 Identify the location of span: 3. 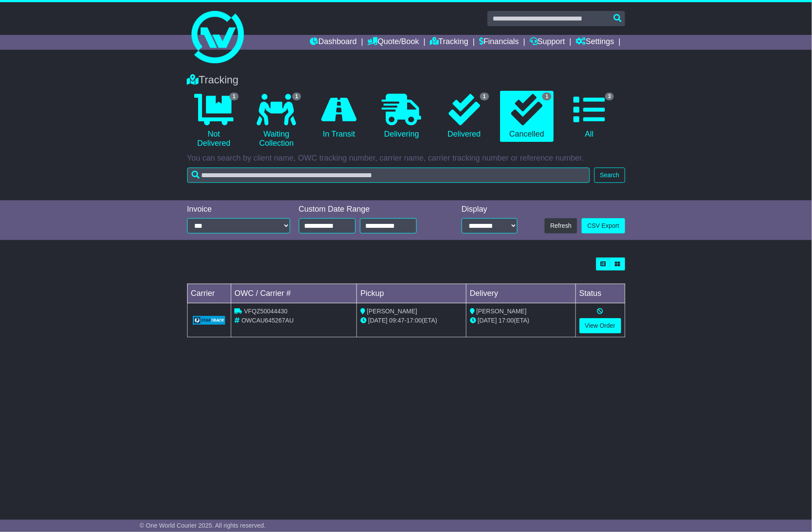
(609, 96).